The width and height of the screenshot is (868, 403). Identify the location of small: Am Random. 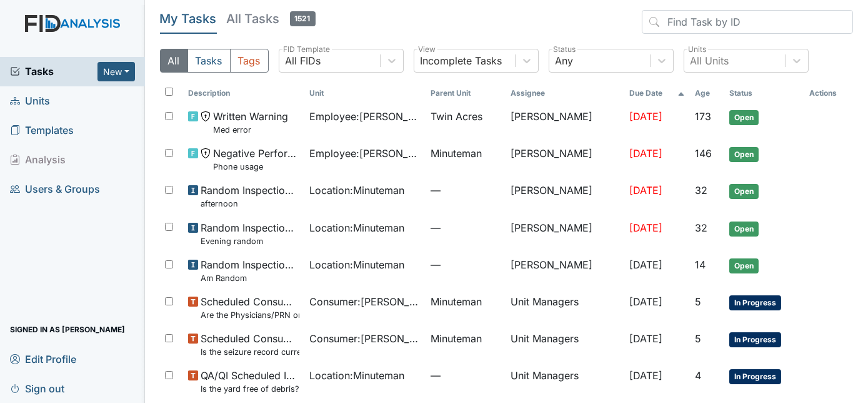
(250, 278).